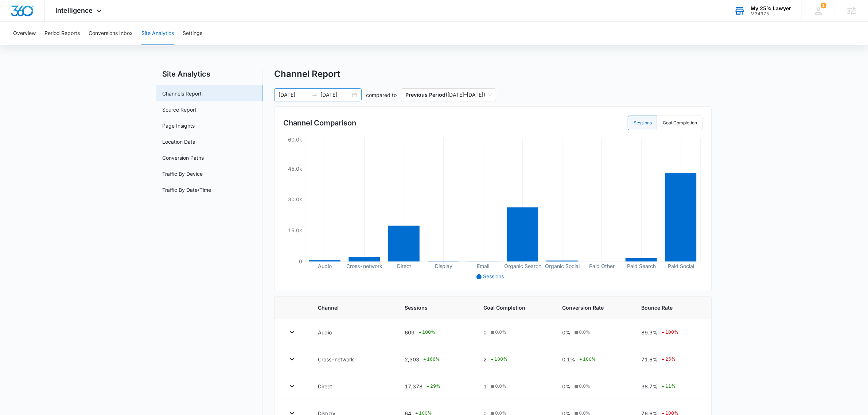  I want to click on div: 71.6%, so click(670, 360).